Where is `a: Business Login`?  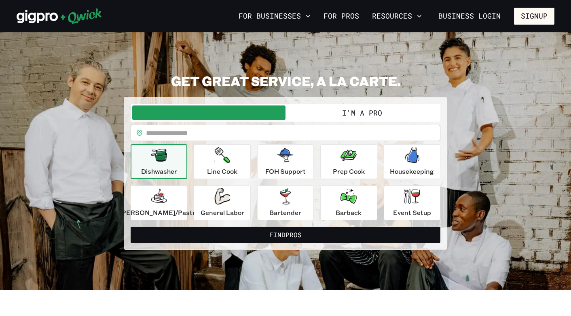
a: Business Login is located at coordinates (470, 16).